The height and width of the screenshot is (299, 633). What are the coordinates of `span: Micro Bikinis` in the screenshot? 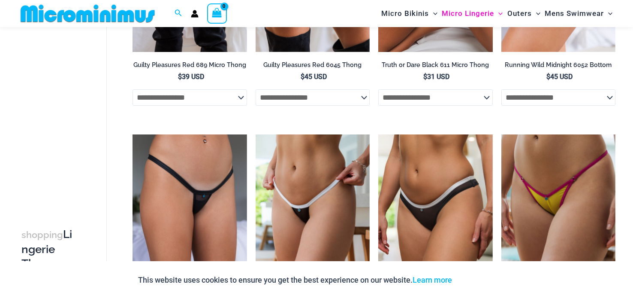 It's located at (405, 13).